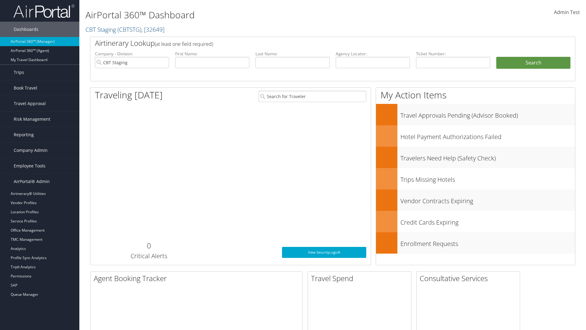 The width and height of the screenshot is (586, 330). What do you see at coordinates (373, 54) in the screenshot?
I see `label: Agency Locator:` at bounding box center [373, 54].